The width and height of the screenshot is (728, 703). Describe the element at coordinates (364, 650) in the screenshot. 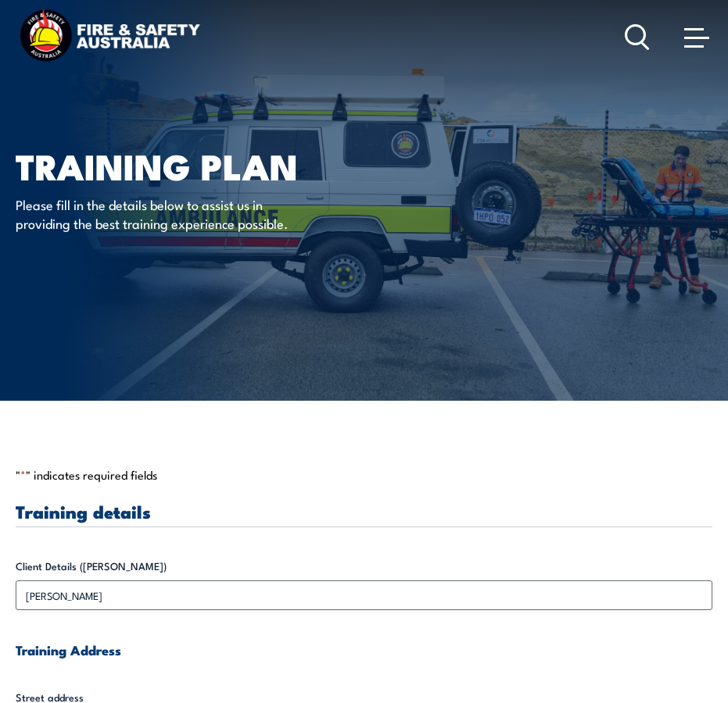

I see `h4: Training Address` at that location.